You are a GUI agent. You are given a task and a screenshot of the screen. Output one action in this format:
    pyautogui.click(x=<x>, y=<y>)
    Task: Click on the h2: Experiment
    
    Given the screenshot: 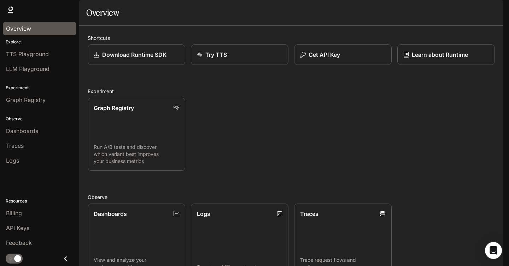 What is the action you would take?
    pyautogui.click(x=291, y=91)
    